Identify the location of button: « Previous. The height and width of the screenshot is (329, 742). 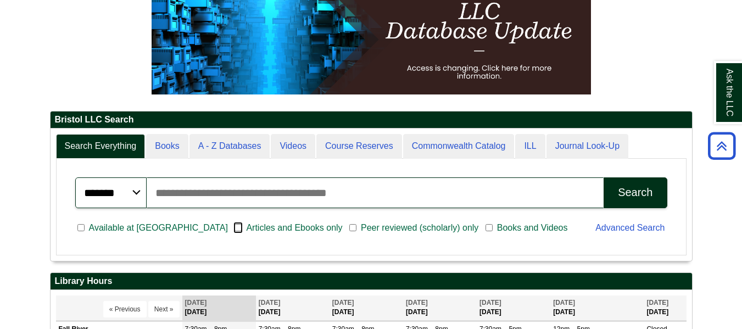
(125, 309).